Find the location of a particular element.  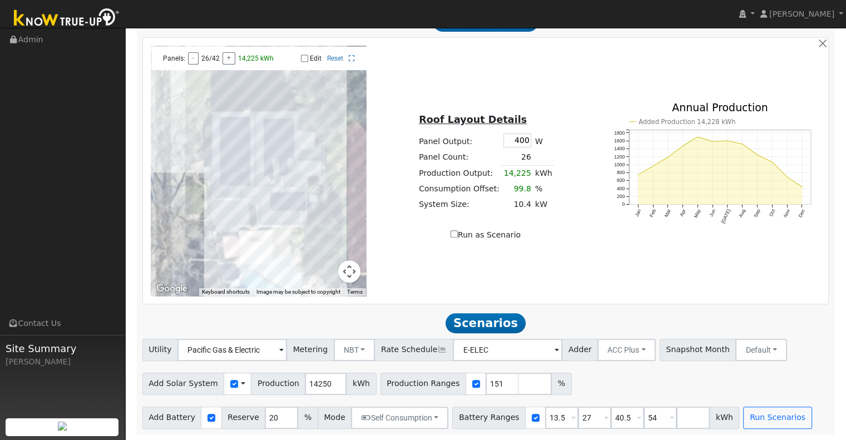

text: May is located at coordinates (697, 213).